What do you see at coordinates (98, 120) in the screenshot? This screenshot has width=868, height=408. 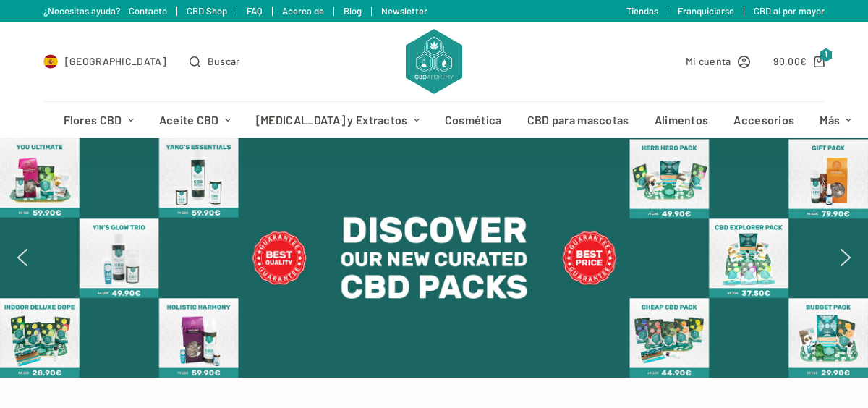 I see `a: Flores CBD` at bounding box center [98, 120].